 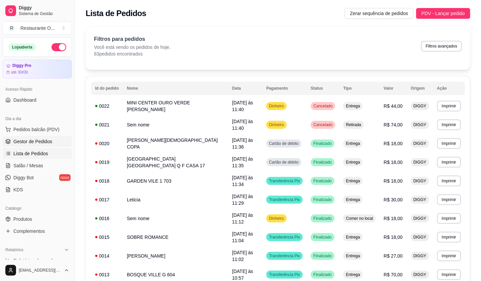 I want to click on span: Sistema de Gestão, so click(x=44, y=14).